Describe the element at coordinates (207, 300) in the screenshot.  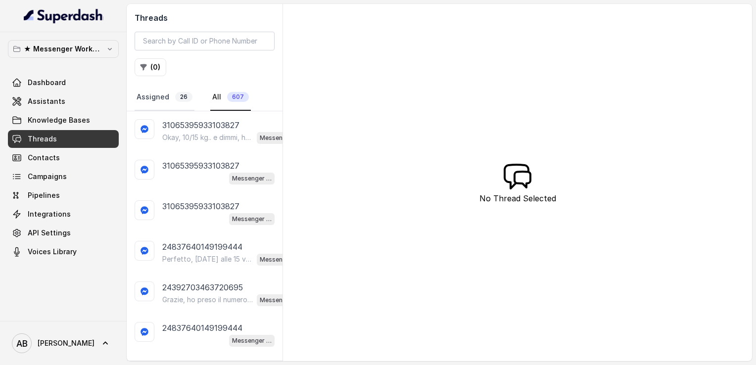
I see `p: Grazie, ho preso il numero. Quando preferisci essere chiamata? Dimmi giorno e orario che ti sono ...` at that location.